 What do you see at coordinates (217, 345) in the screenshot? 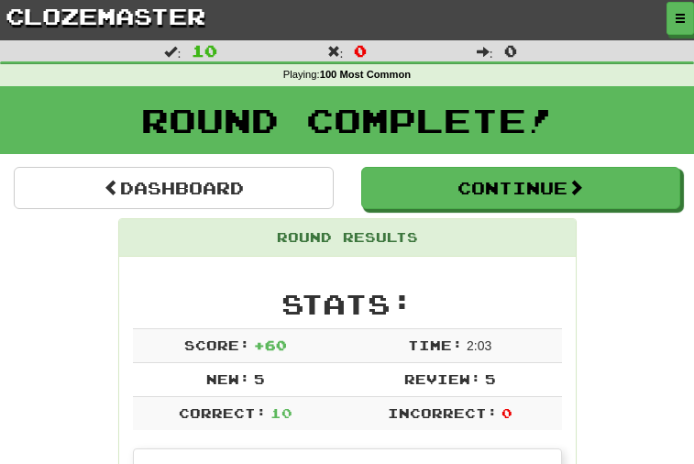
I see `span: Score:` at bounding box center [217, 345].